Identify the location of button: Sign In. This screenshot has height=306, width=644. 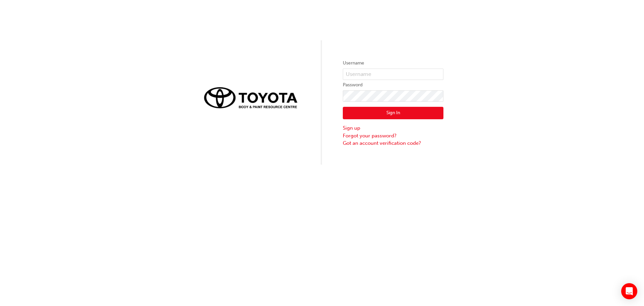
(393, 113).